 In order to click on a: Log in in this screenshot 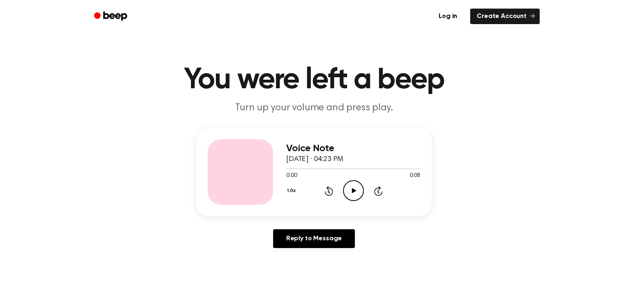, I will do `click(448, 16)`.